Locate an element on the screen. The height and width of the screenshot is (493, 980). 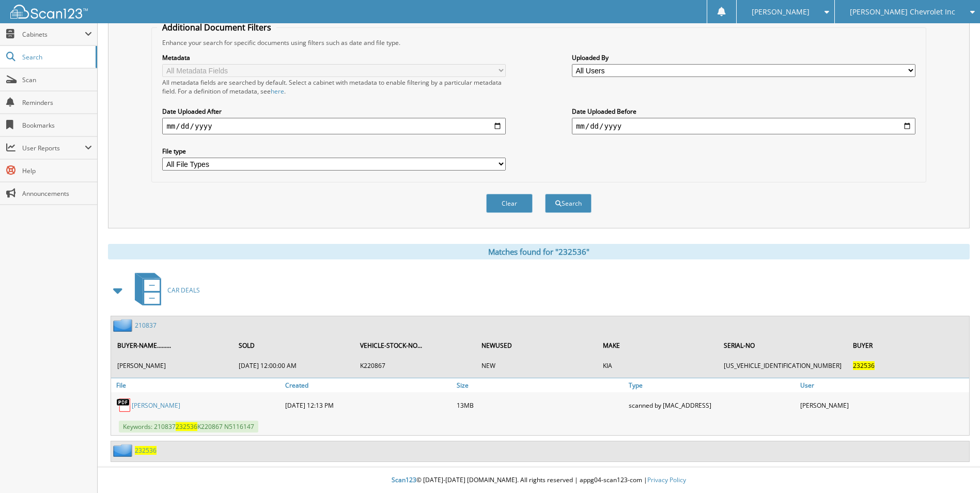
span: CAR DEALS is located at coordinates (183, 290).